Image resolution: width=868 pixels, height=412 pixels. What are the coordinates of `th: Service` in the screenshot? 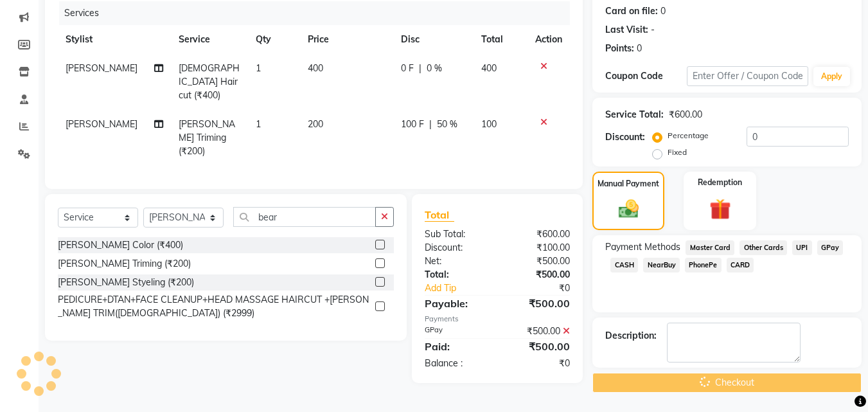 It's located at (209, 39).